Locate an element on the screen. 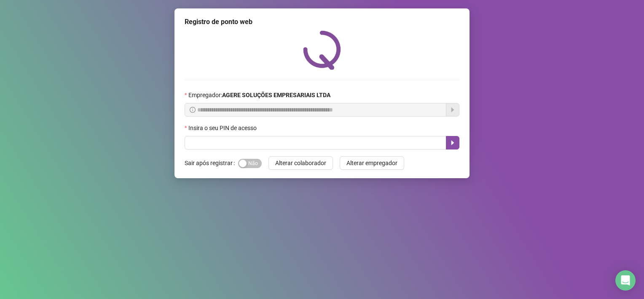 The image size is (644, 299). span: Empregador : is located at coordinates (260, 95).